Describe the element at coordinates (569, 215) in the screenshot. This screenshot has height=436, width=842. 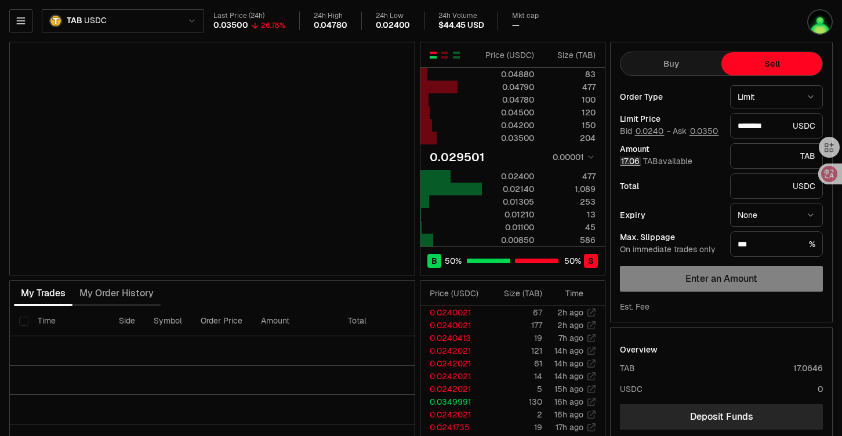
I see `div: 13` at that location.